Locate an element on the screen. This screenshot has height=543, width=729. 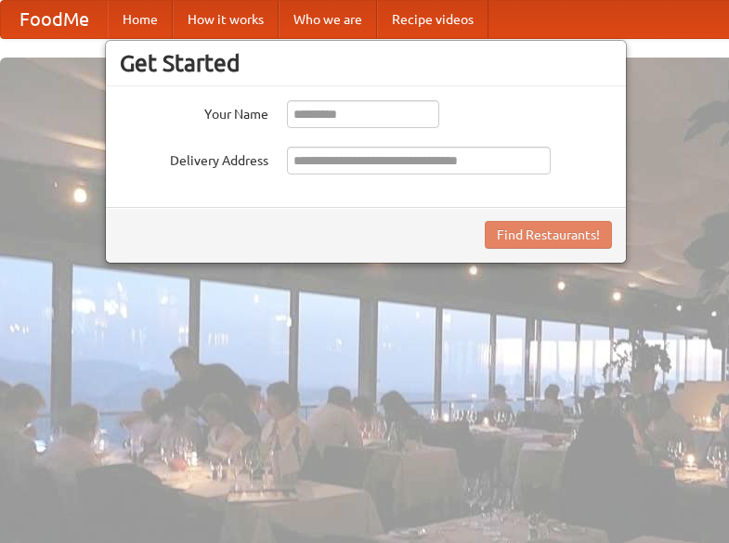
a: How it works is located at coordinates (226, 19).